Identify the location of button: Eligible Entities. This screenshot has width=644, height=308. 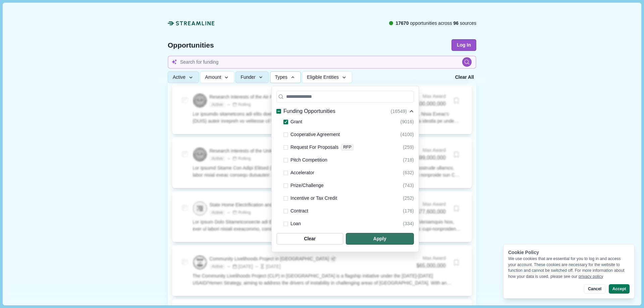
(327, 77).